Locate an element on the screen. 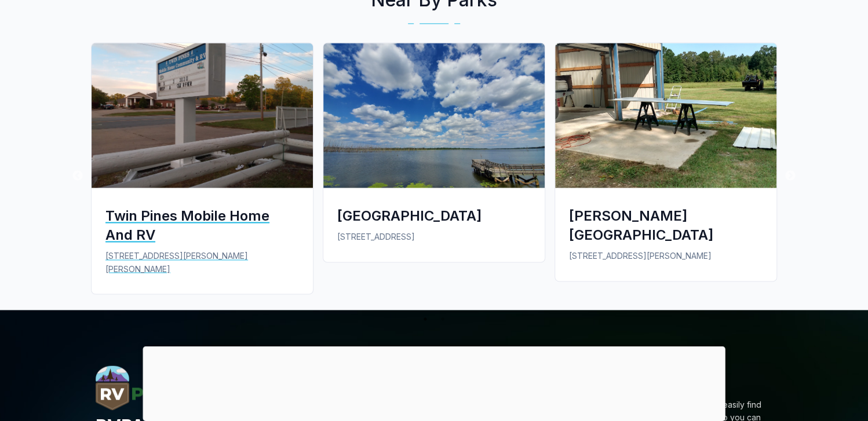 The width and height of the screenshot is (868, 421). div: Twin Pines Mobile Home And RV is located at coordinates (202, 225).